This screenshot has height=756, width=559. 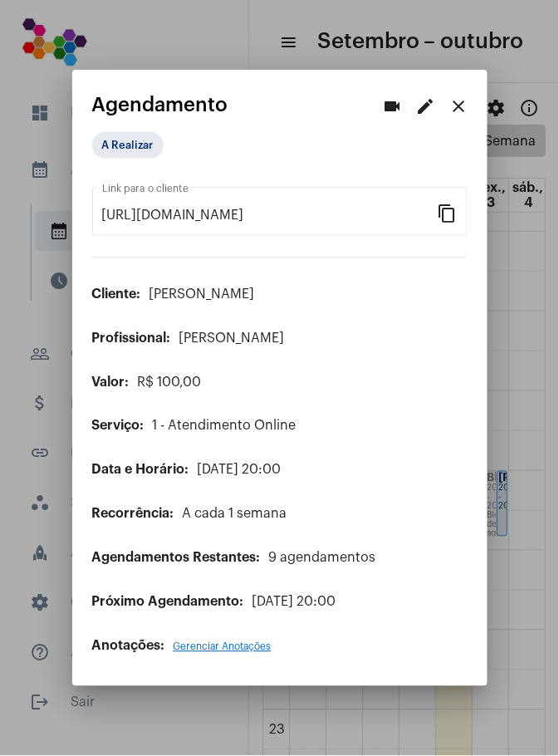 I want to click on span: 1 - Atendimento Online, so click(x=224, y=426).